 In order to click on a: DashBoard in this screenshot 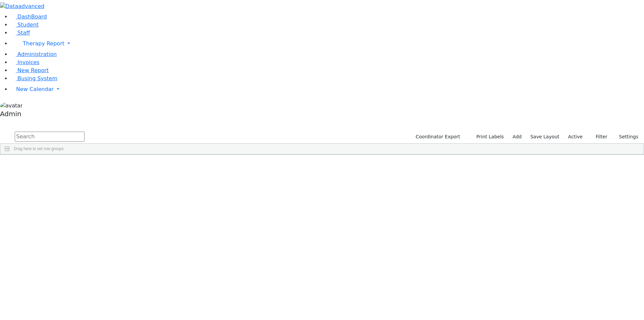, I will do `click(29, 17)`.